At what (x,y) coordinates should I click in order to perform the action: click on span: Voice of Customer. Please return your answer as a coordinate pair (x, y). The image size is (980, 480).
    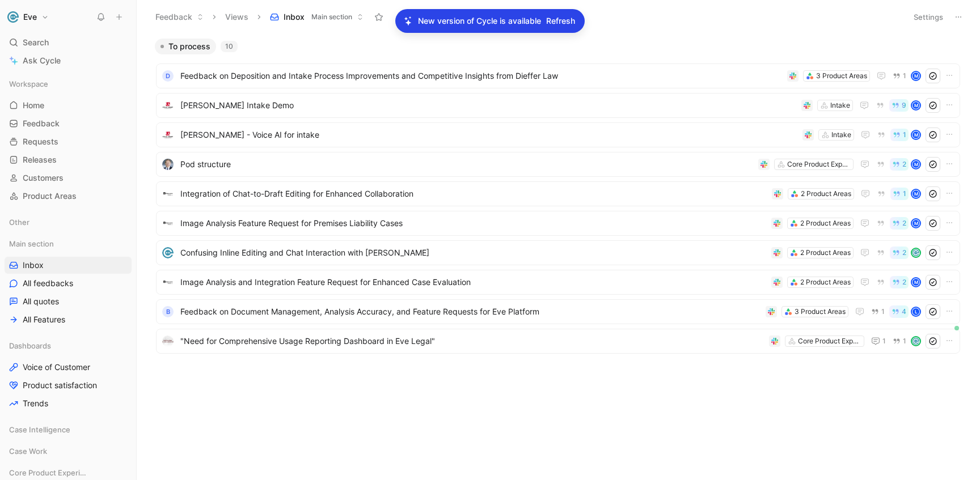
    Looking at the image, I should click on (56, 367).